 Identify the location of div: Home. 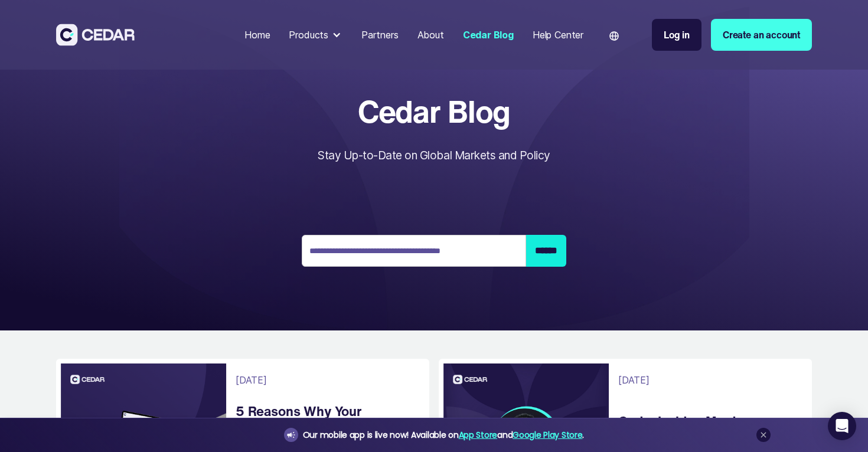
(257, 35).